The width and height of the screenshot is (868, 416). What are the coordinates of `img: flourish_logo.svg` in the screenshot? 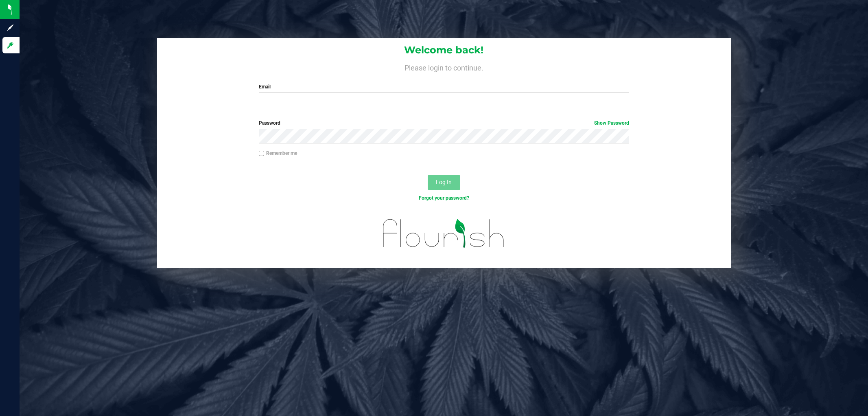 It's located at (443, 233).